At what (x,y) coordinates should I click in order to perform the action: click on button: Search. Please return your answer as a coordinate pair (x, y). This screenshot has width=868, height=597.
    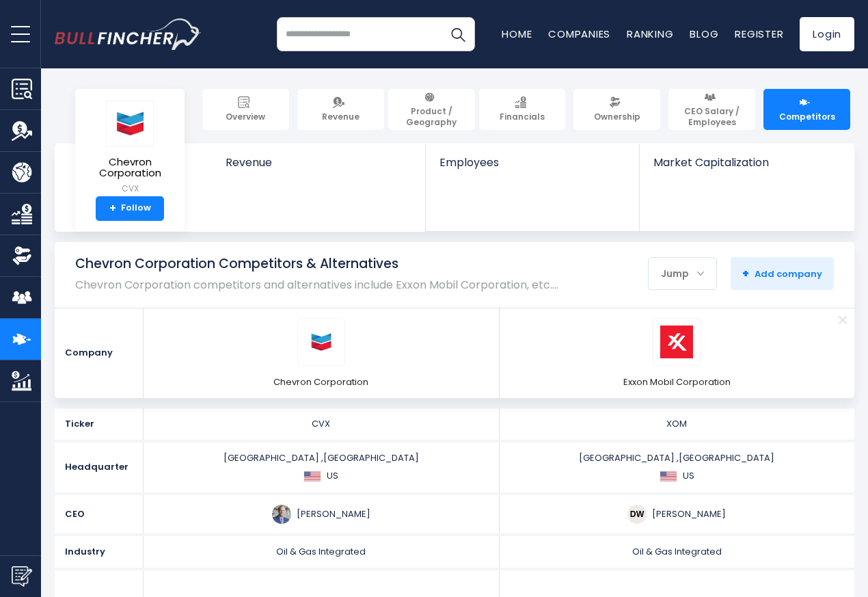
    Looking at the image, I should click on (458, 35).